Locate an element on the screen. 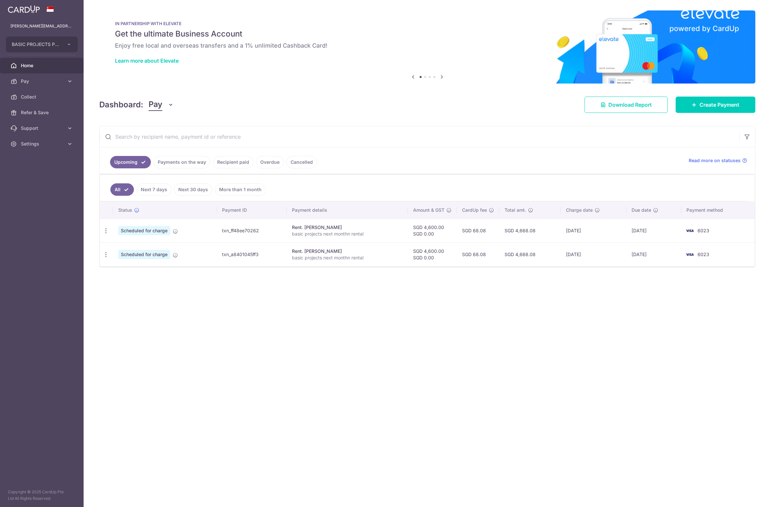 The image size is (771, 507). a: Next 30 days is located at coordinates (193, 190).